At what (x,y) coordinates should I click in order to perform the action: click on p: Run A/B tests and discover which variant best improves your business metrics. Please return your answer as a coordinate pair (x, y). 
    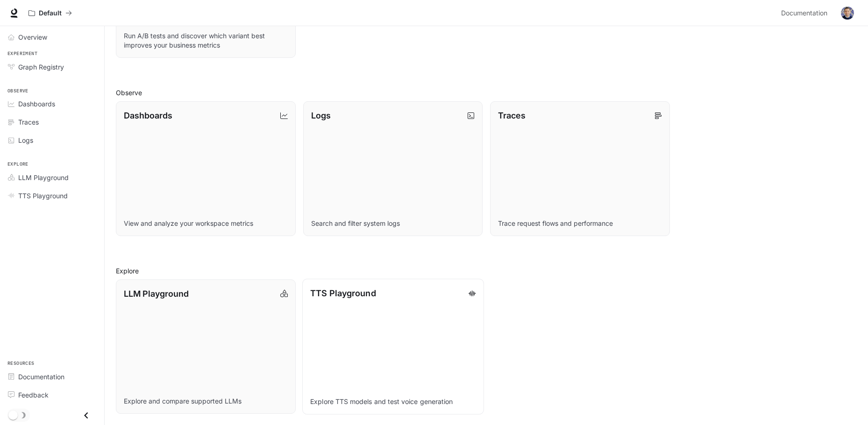
    Looking at the image, I should click on (205, 41).